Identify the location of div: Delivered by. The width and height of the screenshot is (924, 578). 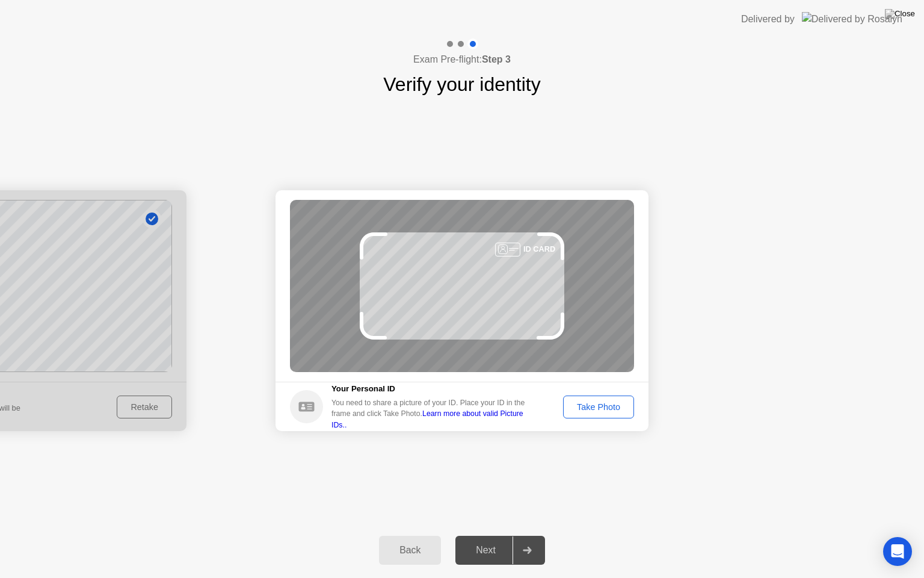
(767, 20).